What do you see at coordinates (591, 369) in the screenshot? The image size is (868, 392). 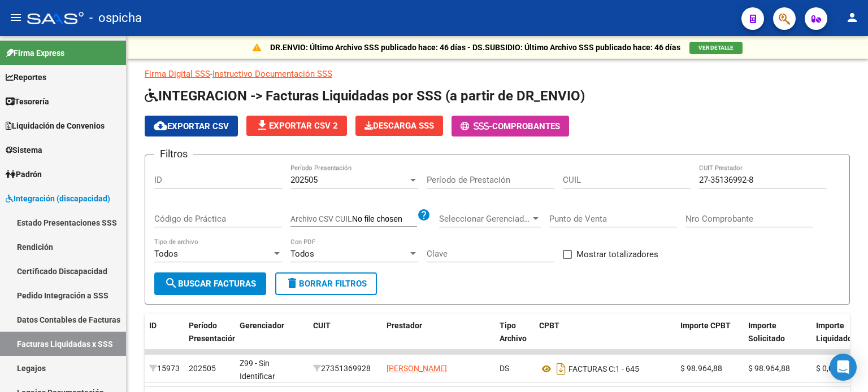 I see `span: FACTURAS C:` at bounding box center [591, 369].